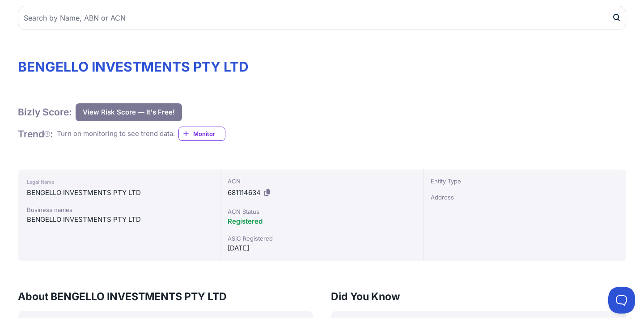 This screenshot has width=644, height=318. I want to click on div: ASIC Registered, so click(321, 239).